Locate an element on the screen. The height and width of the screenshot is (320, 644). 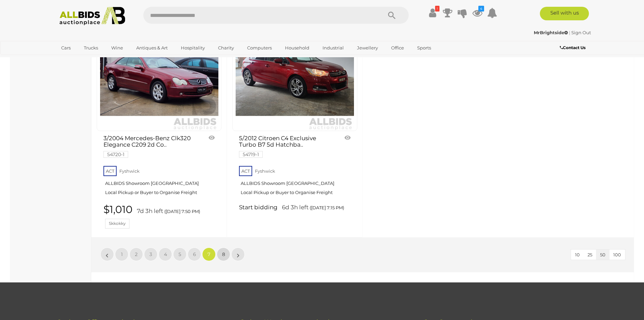
a: 7 is located at coordinates (209, 254).